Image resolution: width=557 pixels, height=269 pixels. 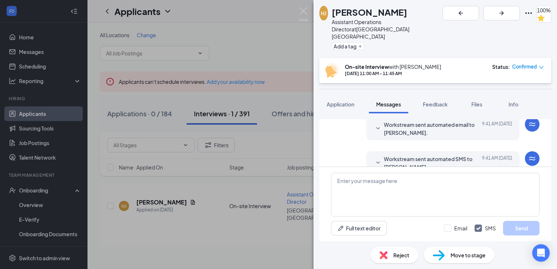 What do you see at coordinates (367, 67) in the screenshot?
I see `b: On-site Interview` at bounding box center [367, 67].